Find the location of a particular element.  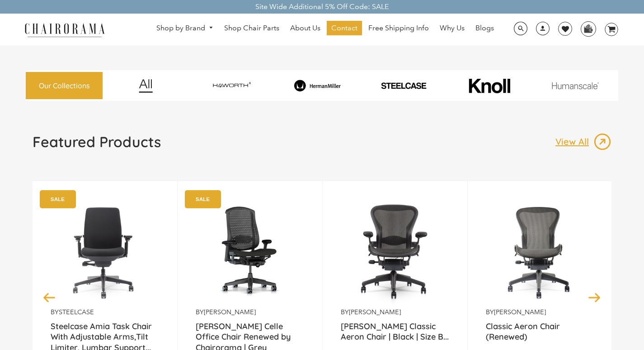

img: image_8_173eb7e0-7579-41b4-bc8e-4ba0b8ba93e8.png is located at coordinates (318, 86).